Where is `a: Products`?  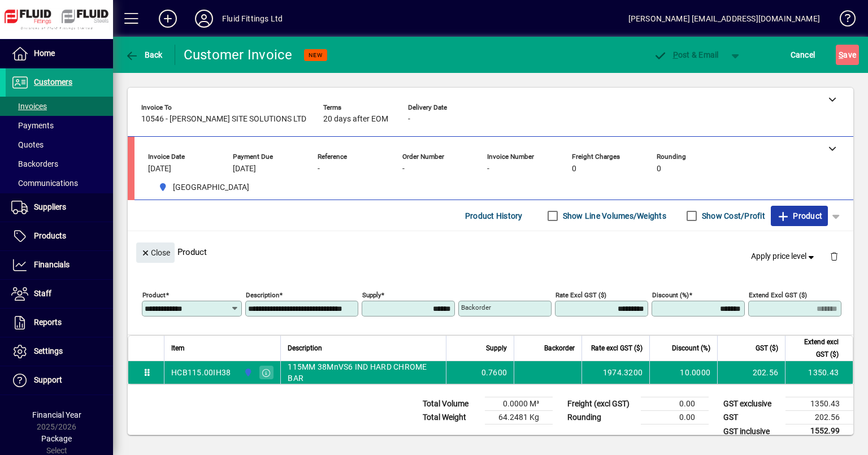 a: Products is located at coordinates (59, 236).